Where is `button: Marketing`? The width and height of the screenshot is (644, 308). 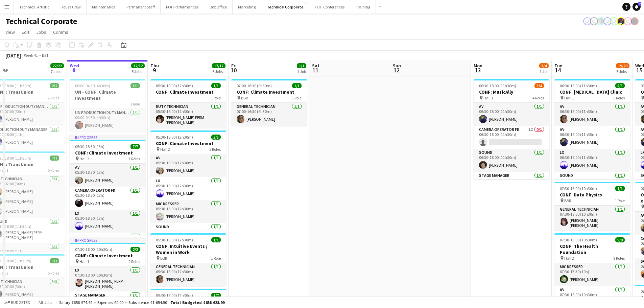 button: Marketing is located at coordinates (247, 7).